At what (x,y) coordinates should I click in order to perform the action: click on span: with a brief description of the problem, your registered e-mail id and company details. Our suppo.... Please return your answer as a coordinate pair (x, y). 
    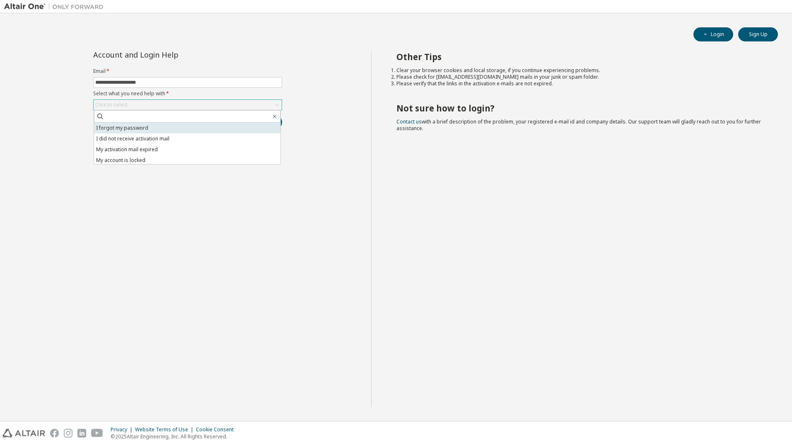
    Looking at the image, I should click on (579, 125).